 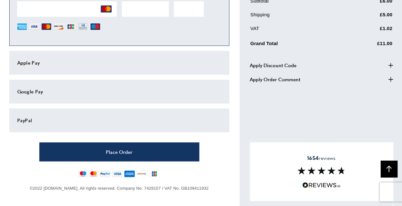 I want to click on img: jcb, so click(x=154, y=174).